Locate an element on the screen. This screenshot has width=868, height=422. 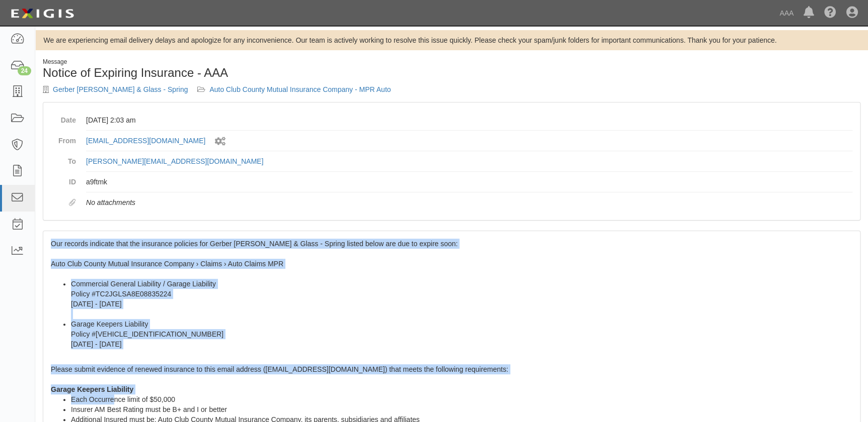
div: 24 is located at coordinates (24, 71).